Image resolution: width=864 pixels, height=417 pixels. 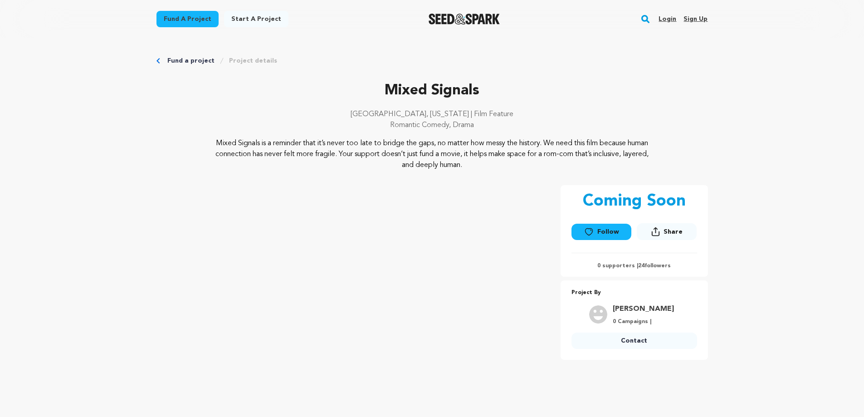 I want to click on a: Sign up, so click(x=695, y=19).